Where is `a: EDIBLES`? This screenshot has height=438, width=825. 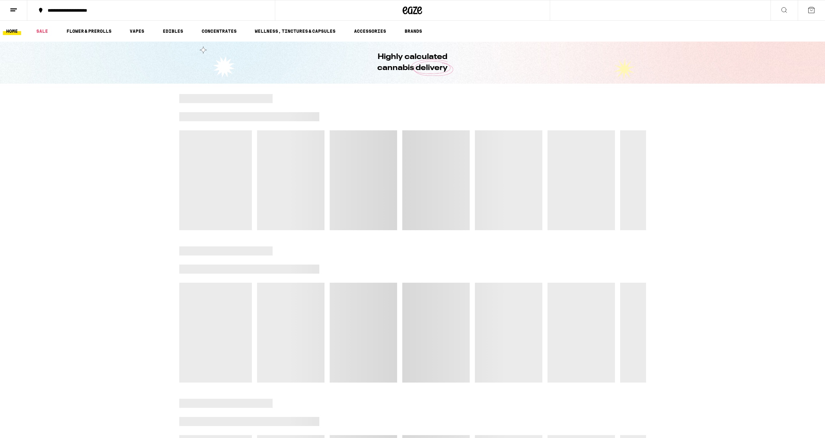
a: EDIBLES is located at coordinates (173, 31).